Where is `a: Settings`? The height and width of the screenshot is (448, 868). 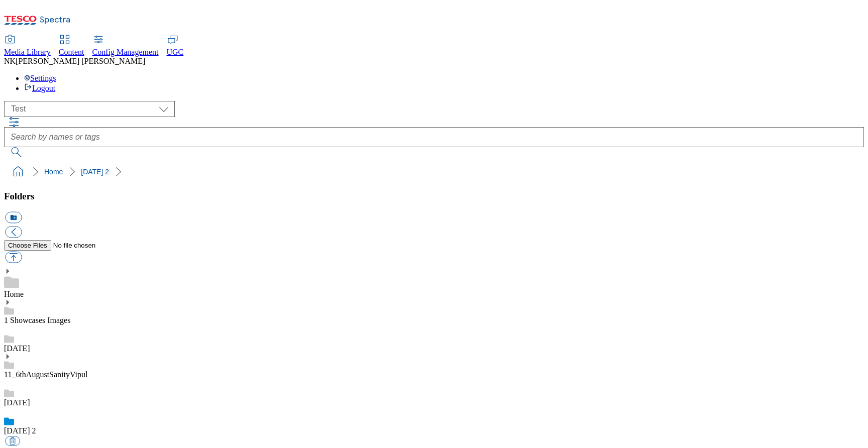
a: Settings is located at coordinates (40, 78).